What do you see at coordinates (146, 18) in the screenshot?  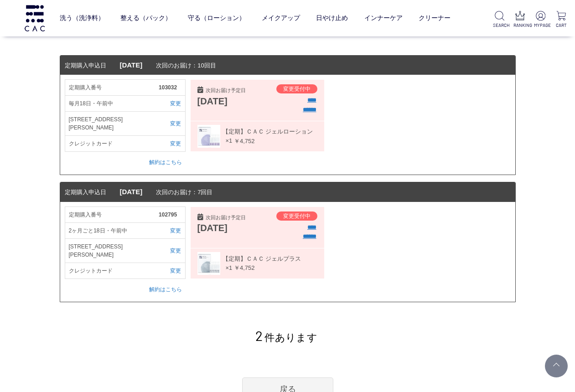 I see `a: 整える（パック）` at bounding box center [146, 18].